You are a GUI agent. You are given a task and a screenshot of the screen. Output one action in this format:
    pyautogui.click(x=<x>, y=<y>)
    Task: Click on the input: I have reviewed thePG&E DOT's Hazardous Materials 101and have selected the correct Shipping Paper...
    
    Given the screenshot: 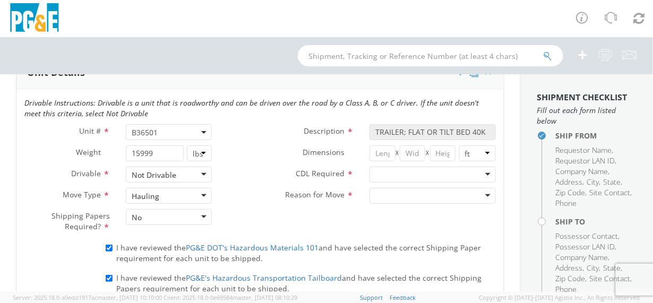 What is the action you would take?
    pyautogui.click(x=109, y=248)
    